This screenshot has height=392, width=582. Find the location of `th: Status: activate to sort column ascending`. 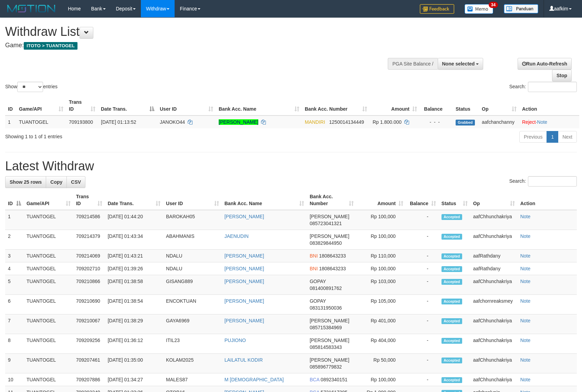

th: Status: activate to sort column ascending is located at coordinates (455, 200).